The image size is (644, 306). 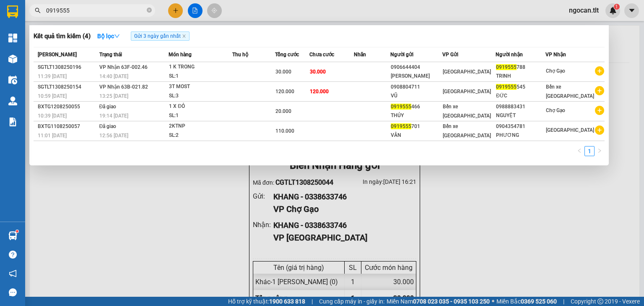 I want to click on div: PHƯƠNG, so click(x=520, y=135).